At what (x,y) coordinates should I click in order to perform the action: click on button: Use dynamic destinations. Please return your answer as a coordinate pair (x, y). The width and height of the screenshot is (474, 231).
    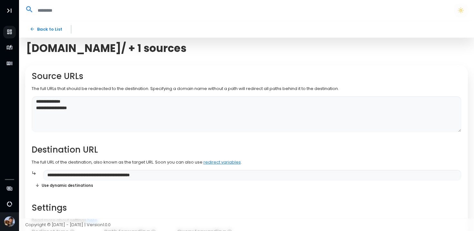
    Looking at the image, I should click on (64, 185).